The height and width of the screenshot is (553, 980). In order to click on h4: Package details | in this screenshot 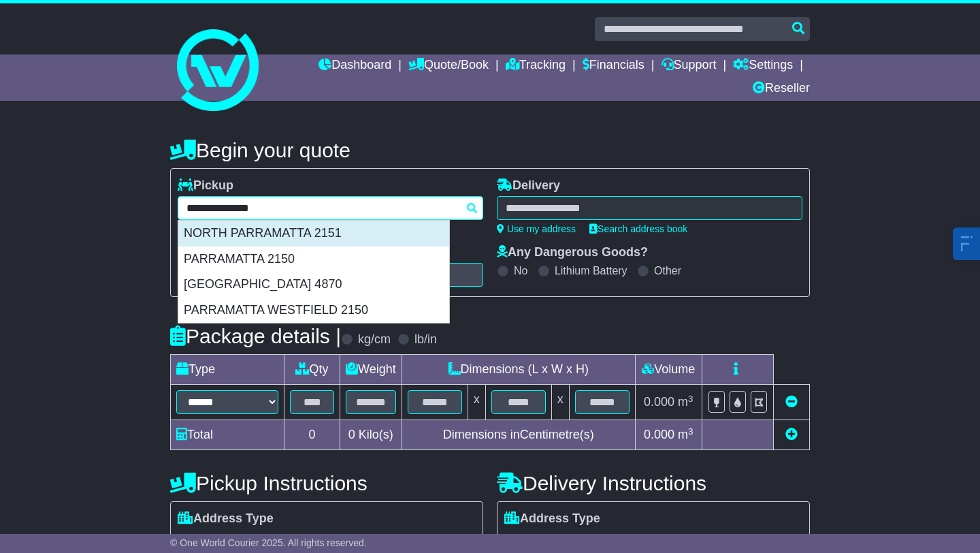, I will do `click(255, 336)`.